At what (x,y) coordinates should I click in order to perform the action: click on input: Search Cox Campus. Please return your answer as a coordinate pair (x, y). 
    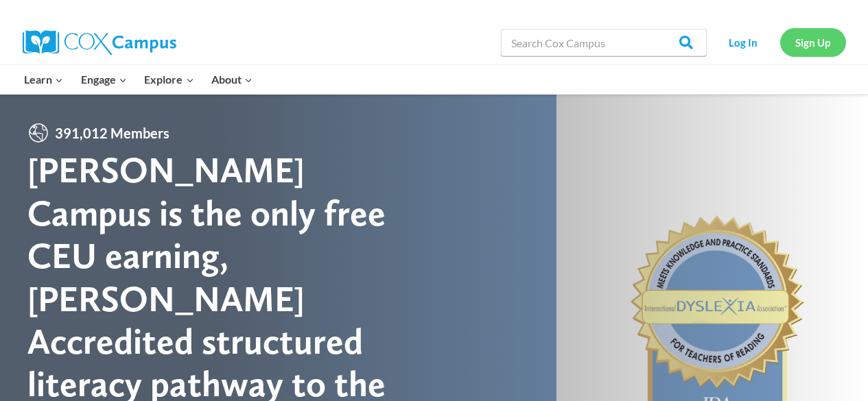
    Looking at the image, I should click on (604, 42).